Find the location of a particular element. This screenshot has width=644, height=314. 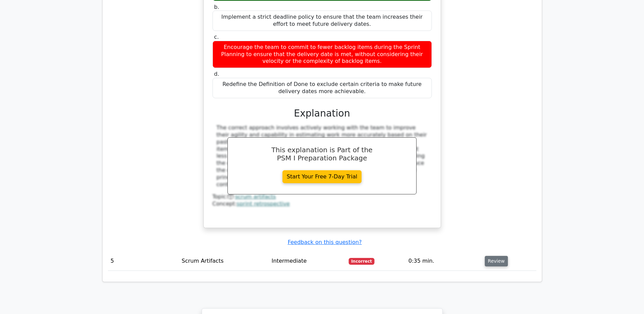

div: Concept: is located at coordinates (322, 204).